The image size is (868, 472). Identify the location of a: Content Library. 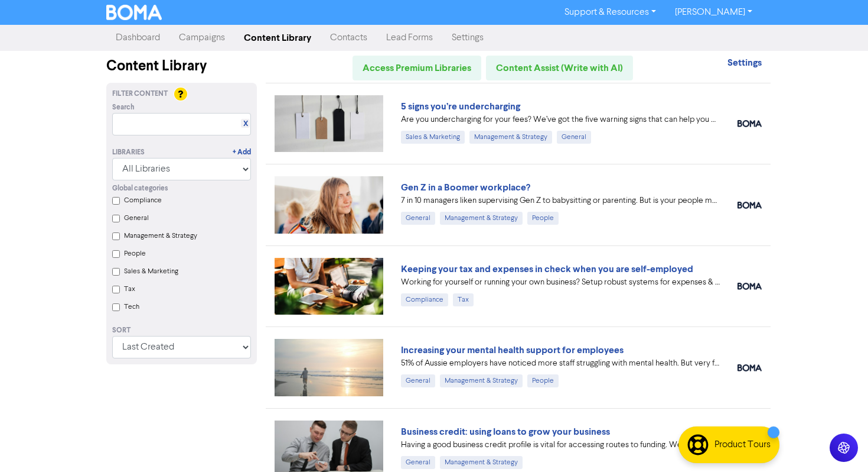
(277, 38).